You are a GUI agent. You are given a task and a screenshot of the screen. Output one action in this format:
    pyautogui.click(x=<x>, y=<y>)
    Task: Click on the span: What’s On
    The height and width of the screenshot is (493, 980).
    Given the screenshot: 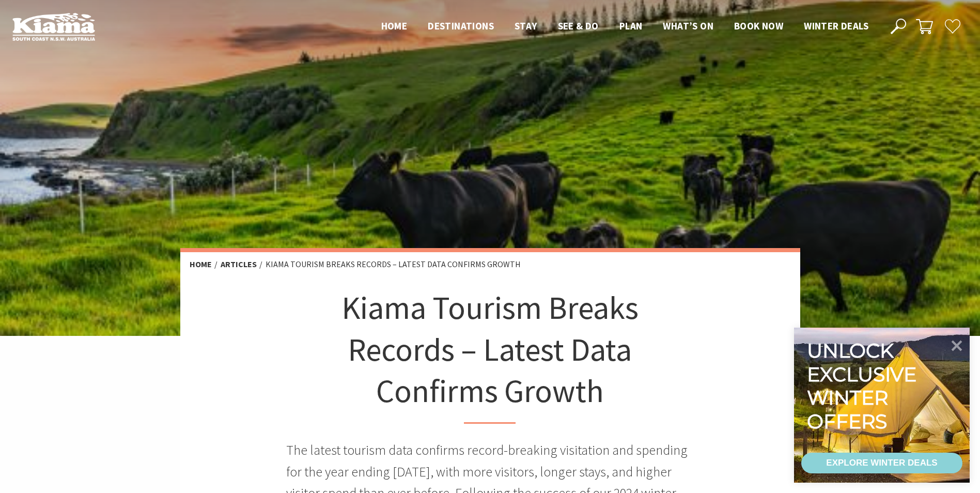 What is the action you would take?
    pyautogui.click(x=689, y=26)
    